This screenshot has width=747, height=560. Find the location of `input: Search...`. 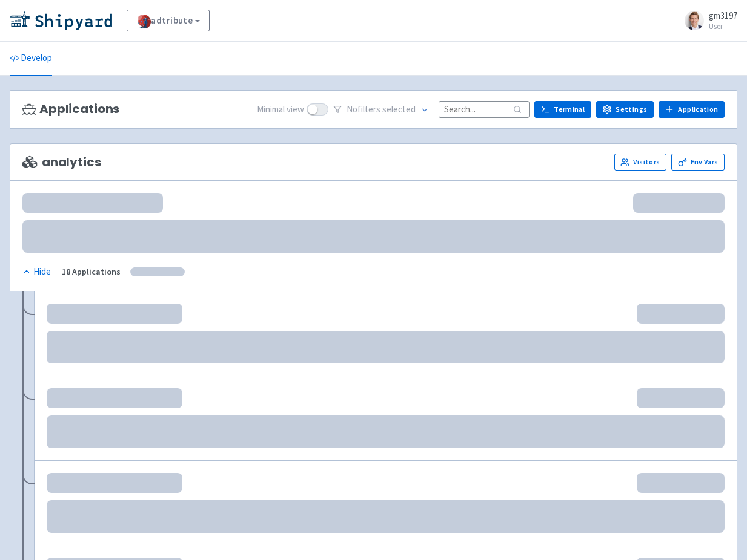

input: Search... is located at coordinates (484, 109).